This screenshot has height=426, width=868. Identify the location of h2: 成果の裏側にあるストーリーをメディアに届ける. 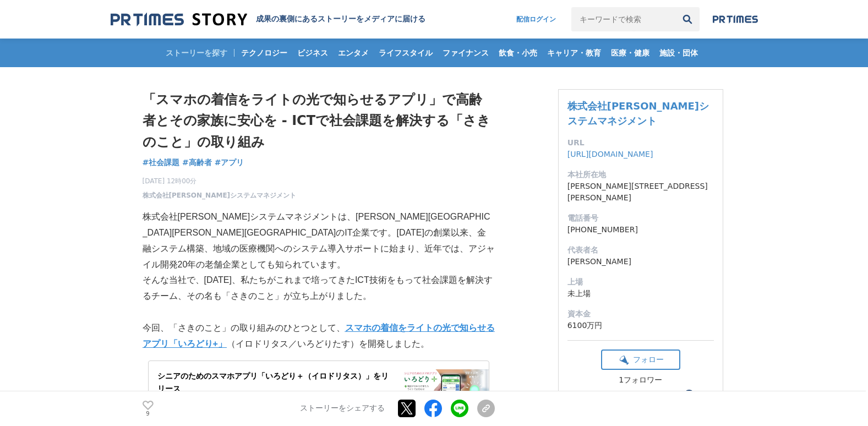
(341, 19).